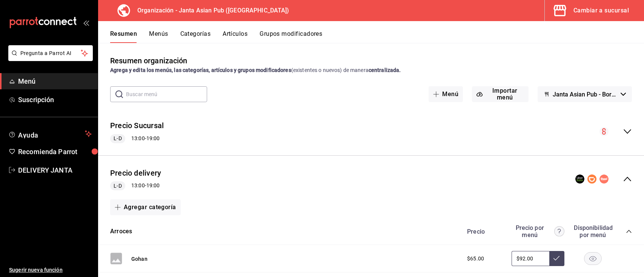 This screenshot has width=644, height=277. What do you see at coordinates (475, 259) in the screenshot?
I see `span: $65.00` at bounding box center [475, 259].